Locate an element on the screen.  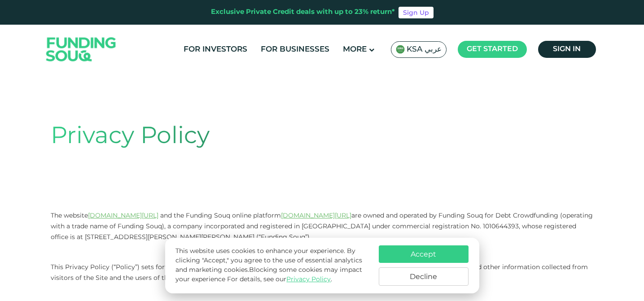
a: Sign in is located at coordinates (567, 49).